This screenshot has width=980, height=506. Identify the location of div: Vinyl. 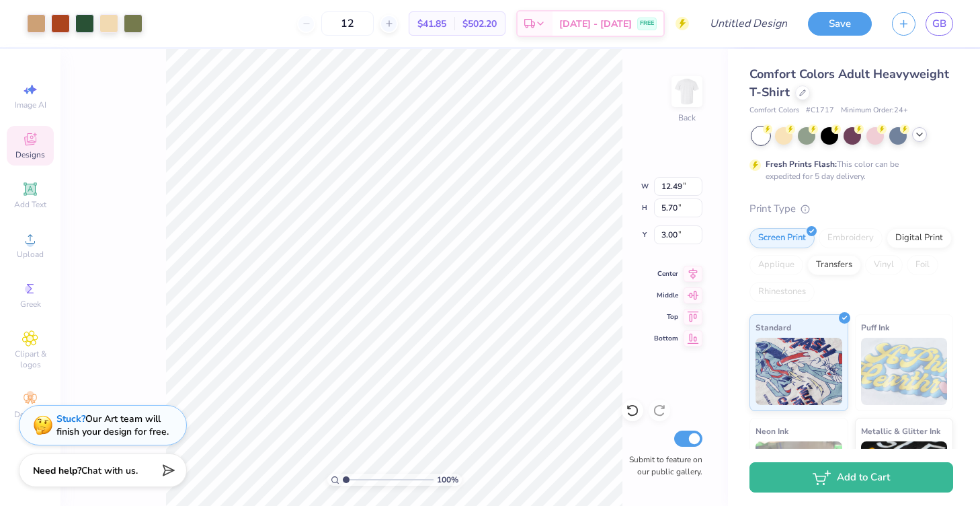
(884, 265).